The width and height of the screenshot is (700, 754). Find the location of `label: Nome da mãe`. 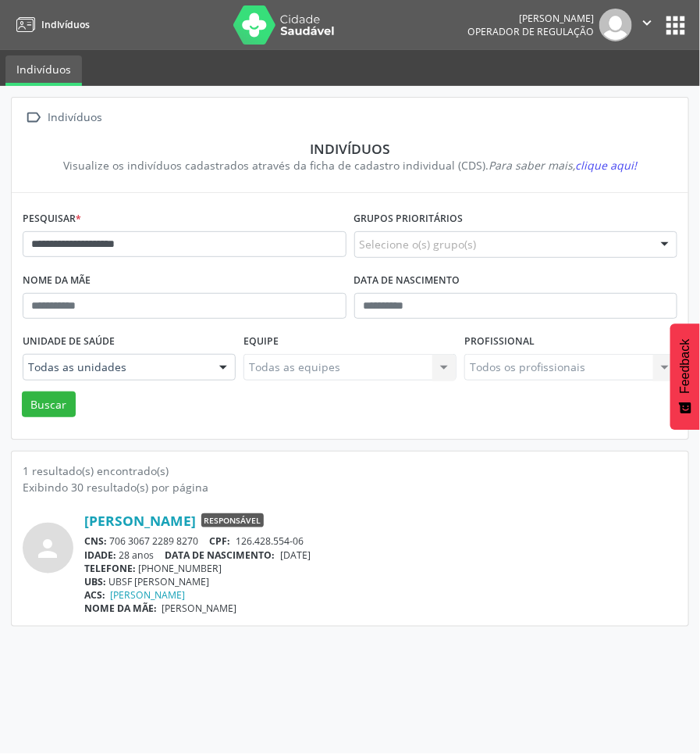

label: Nome da mãe is located at coordinates (56, 281).